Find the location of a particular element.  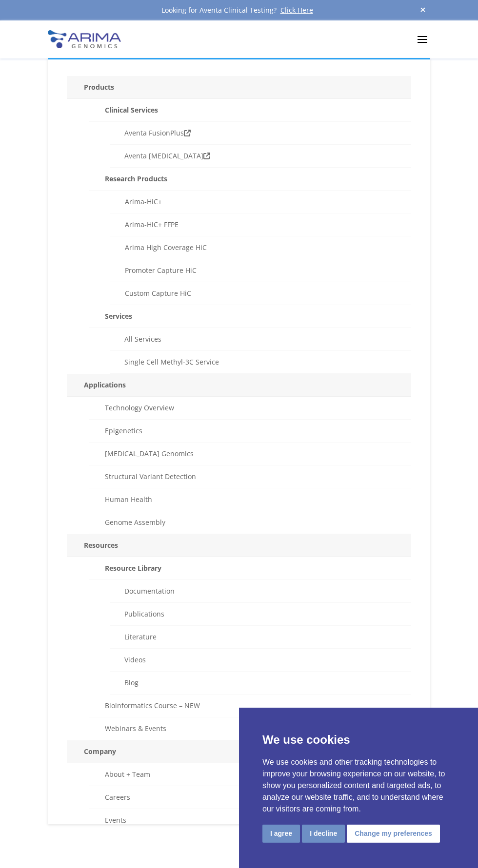

a: Videos is located at coordinates (261, 660).